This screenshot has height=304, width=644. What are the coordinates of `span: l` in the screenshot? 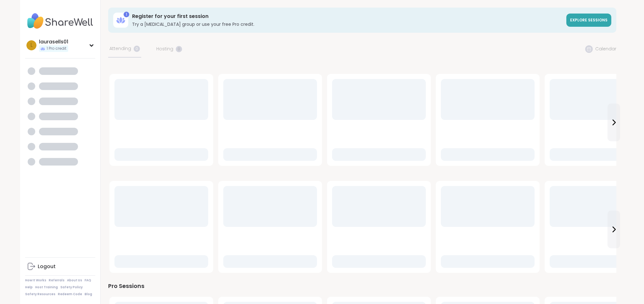 It's located at (31, 45).